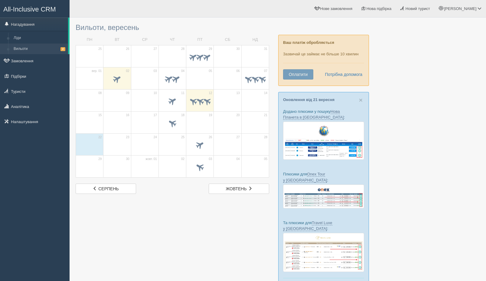  What do you see at coordinates (309, 100) in the screenshot?
I see `a: Оновлення від 21 вересня` at bounding box center [309, 100].